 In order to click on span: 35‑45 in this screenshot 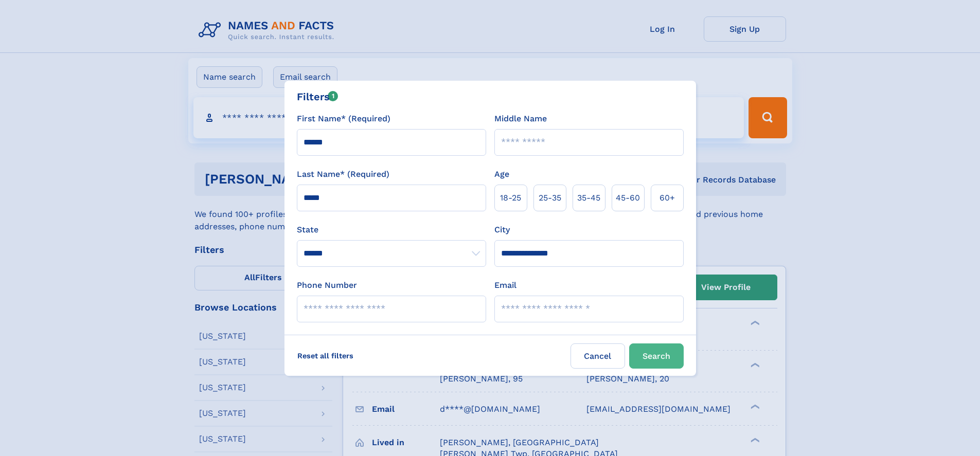, I will do `click(589, 198)`.